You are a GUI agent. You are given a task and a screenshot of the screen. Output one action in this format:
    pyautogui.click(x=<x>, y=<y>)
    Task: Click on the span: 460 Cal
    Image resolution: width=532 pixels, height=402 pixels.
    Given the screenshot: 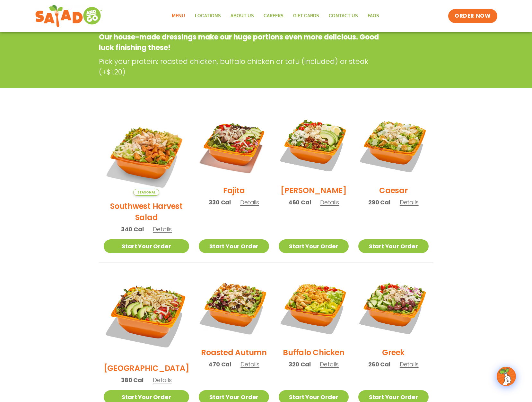 What is the action you would take?
    pyautogui.click(x=300, y=202)
    